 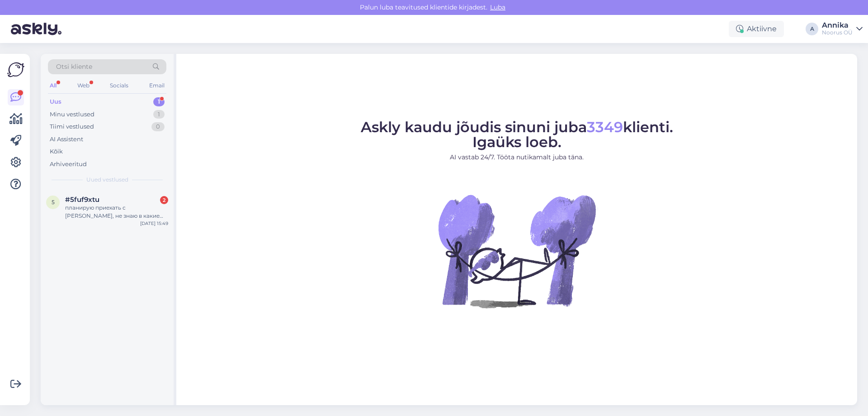 I want to click on div: Arhiveeritud, so click(x=68, y=165).